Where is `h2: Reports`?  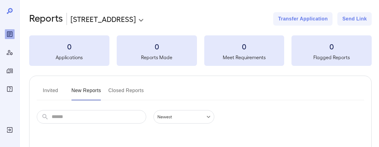
h2: Reports is located at coordinates (46, 19).